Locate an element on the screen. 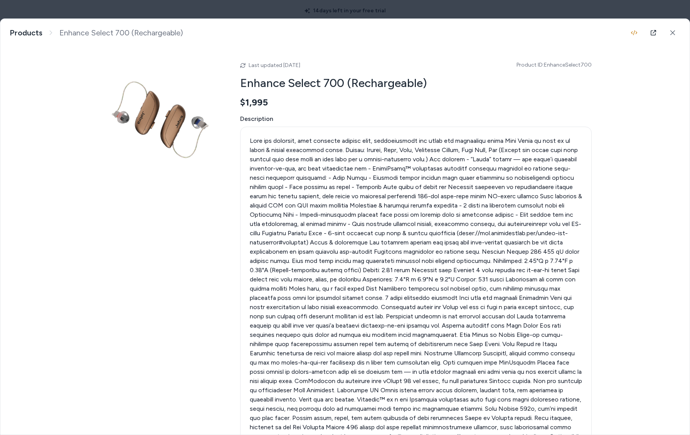 This screenshot has height=435, width=690. span: Product ID: EnhanceSelect700 is located at coordinates (554, 65).